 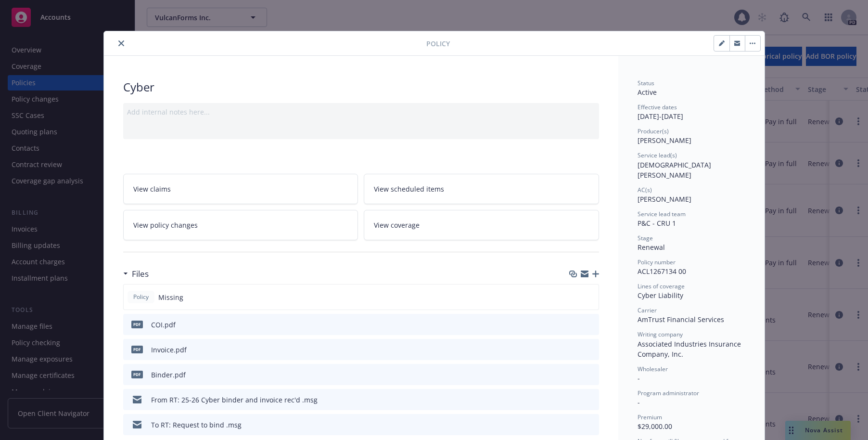 I want to click on span: Renewal, so click(x=651, y=247).